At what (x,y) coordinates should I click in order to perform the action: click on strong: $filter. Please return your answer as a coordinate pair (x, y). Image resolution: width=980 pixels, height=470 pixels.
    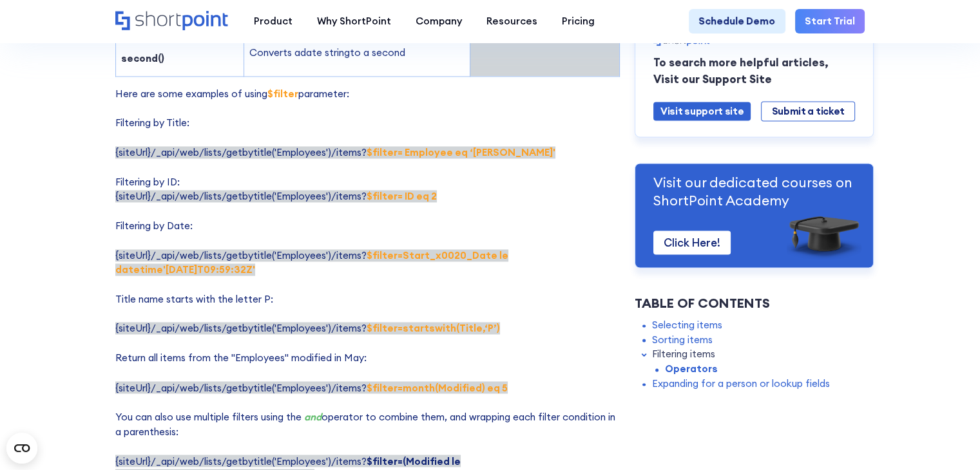
    Looking at the image, I should click on (283, 94).